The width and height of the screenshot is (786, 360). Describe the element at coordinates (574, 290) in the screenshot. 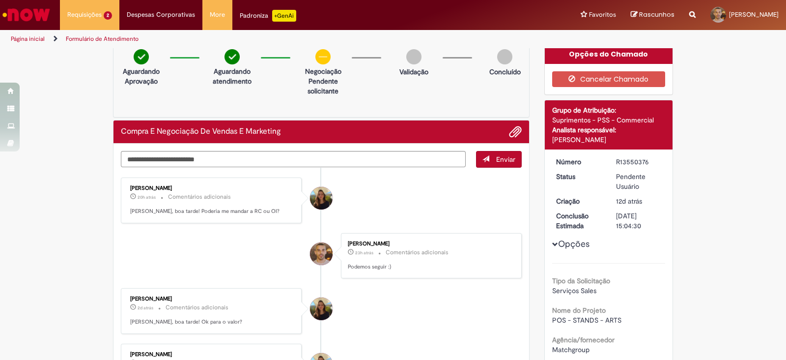

I see `span: Serviços Sales` at that location.